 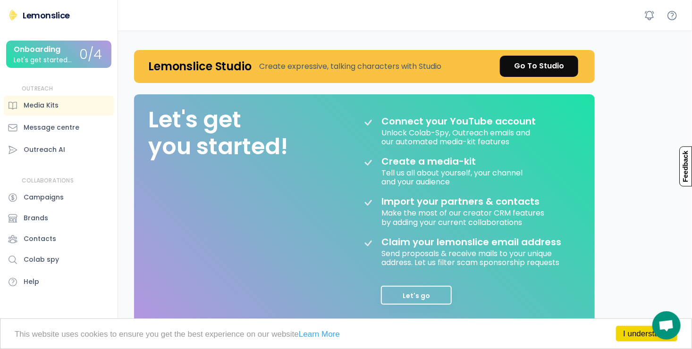 What do you see at coordinates (31, 282) in the screenshot?
I see `div: Help` at bounding box center [31, 282].